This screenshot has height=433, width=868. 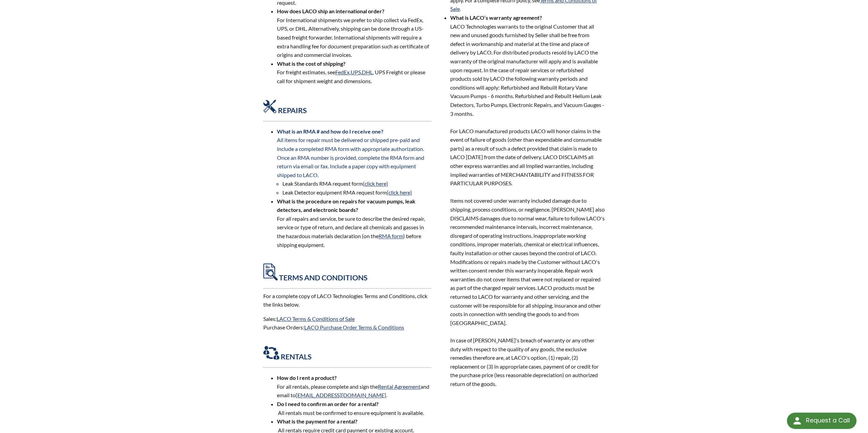 I want to click on strong: Do I need to confirm an order for a rental?, so click(x=328, y=409).